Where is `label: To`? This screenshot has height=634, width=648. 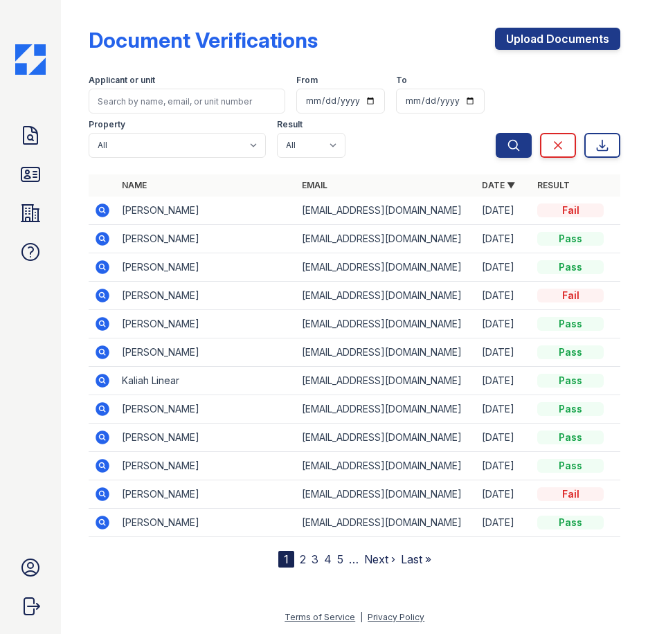 label: To is located at coordinates (402, 80).